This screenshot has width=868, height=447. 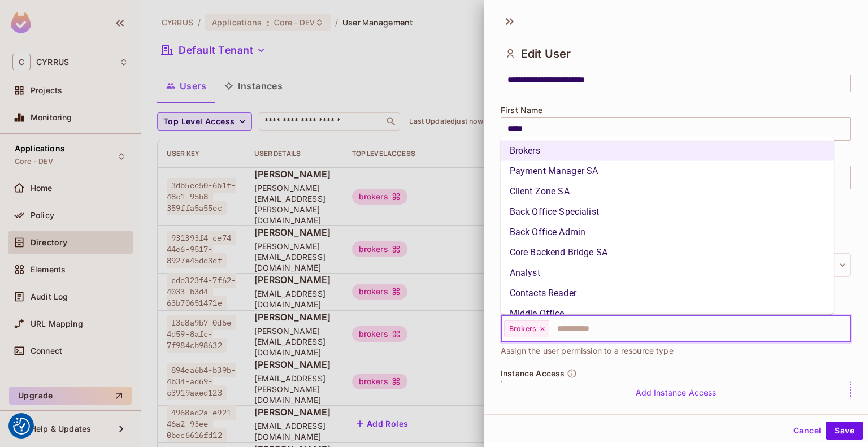 What do you see at coordinates (667, 252) in the screenshot?
I see `li: Core Backend Bridge SA` at bounding box center [667, 252].